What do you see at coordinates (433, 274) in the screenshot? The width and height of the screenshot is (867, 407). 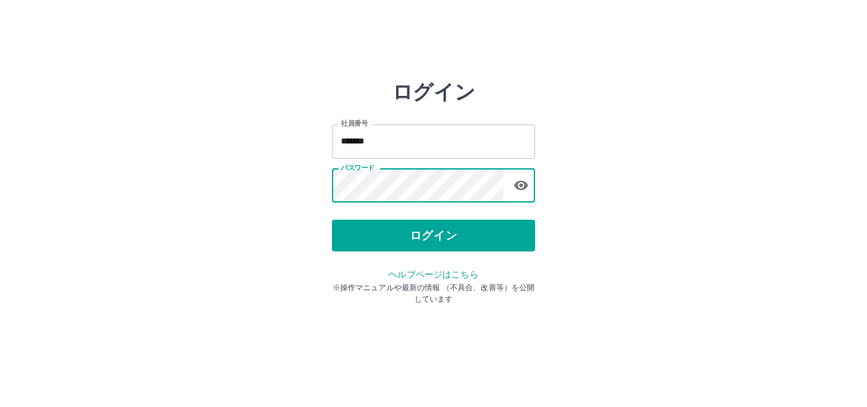 I see `a: ヘルプページはこちら` at bounding box center [433, 274].